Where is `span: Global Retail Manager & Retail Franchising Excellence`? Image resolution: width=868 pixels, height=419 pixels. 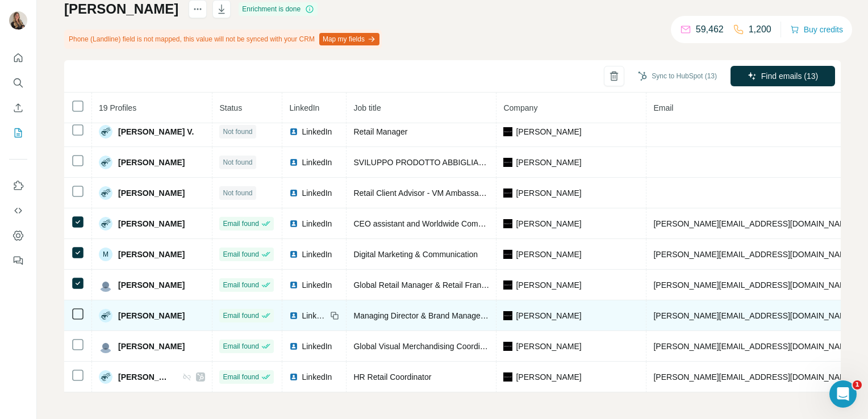
span: Global Retail Manager & Retail Franchising Excellence is located at coordinates (450, 285).